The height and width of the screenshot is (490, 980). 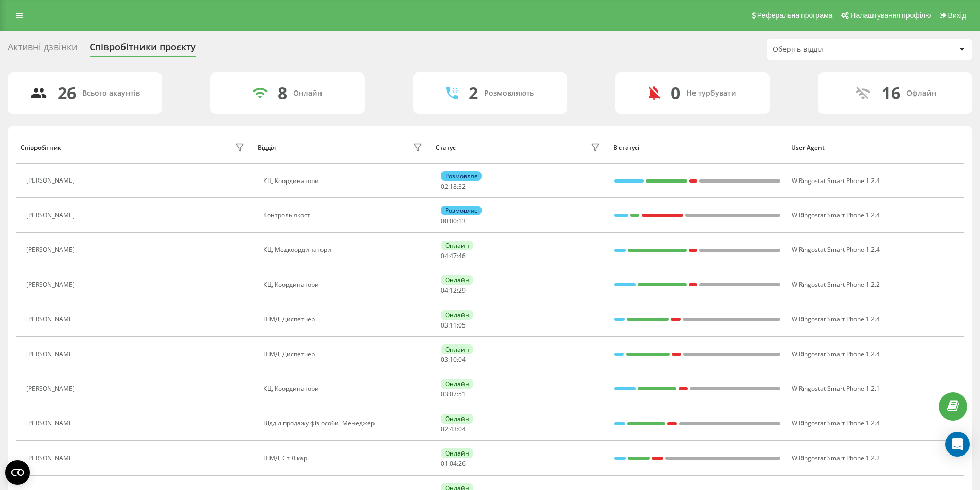 I want to click on span: 32, so click(x=462, y=186).